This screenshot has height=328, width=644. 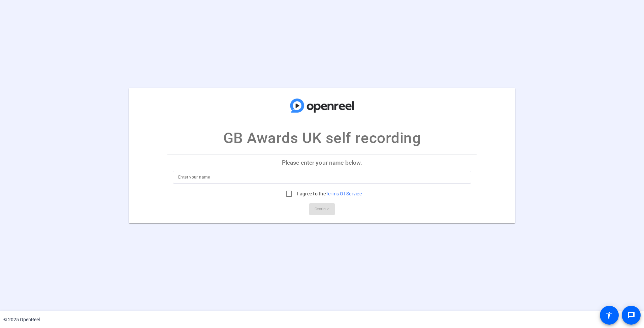 I want to click on input: Enter your name, so click(x=322, y=177).